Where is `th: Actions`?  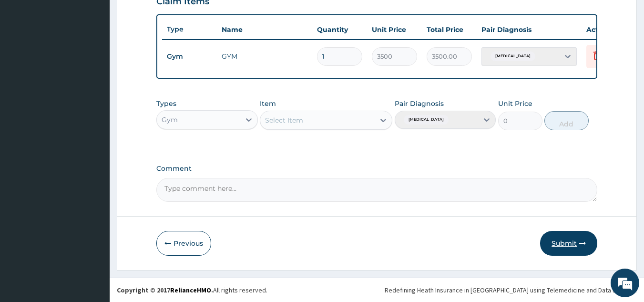 th: Actions is located at coordinates (606, 29).